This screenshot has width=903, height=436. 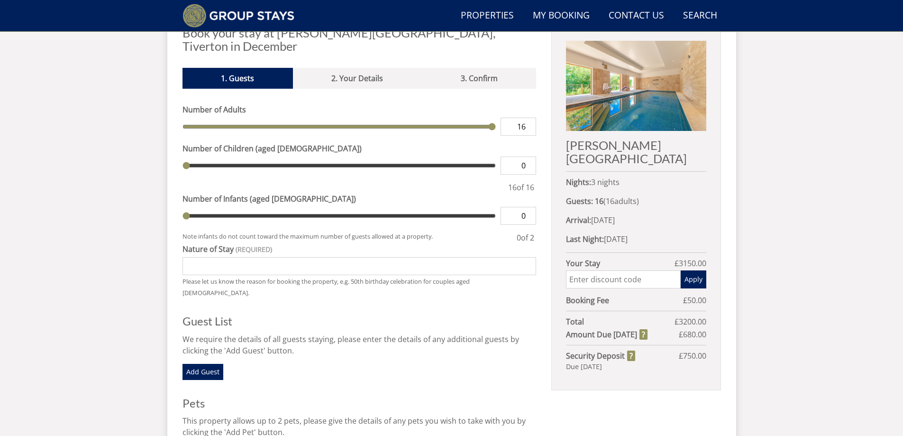 I want to click on p: 3 nights, so click(x=636, y=182).